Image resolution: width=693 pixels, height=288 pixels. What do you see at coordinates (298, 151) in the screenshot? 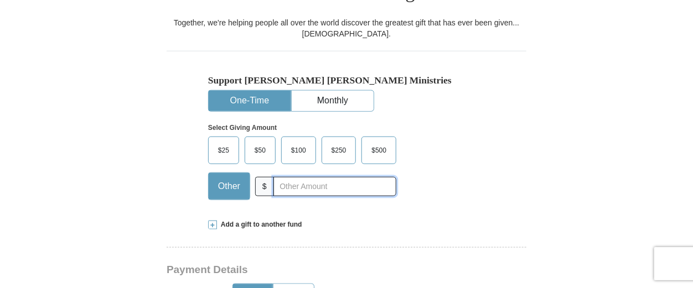
I see `span: $100` at bounding box center [298, 151].